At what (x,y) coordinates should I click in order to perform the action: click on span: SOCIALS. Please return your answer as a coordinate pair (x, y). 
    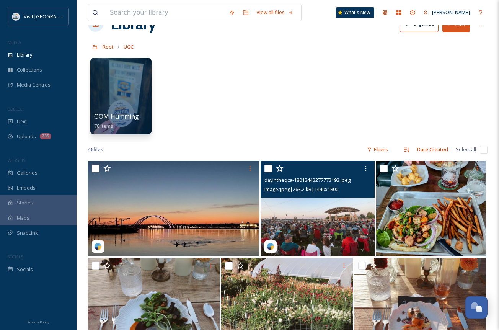
    Looking at the image, I should click on (15, 256).